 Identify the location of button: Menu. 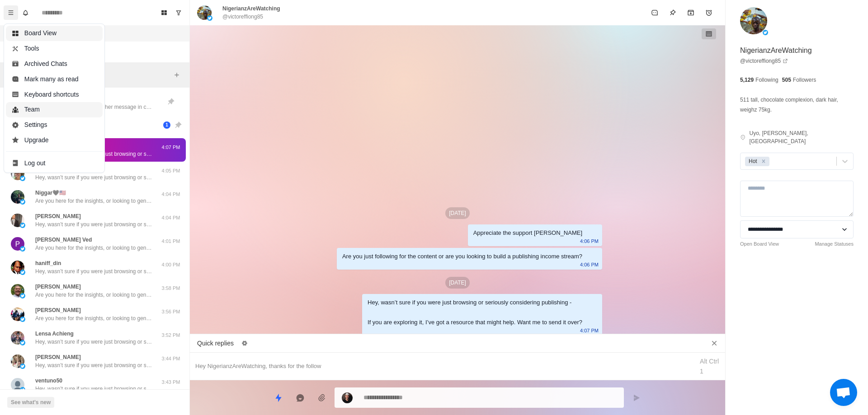
(11, 12).